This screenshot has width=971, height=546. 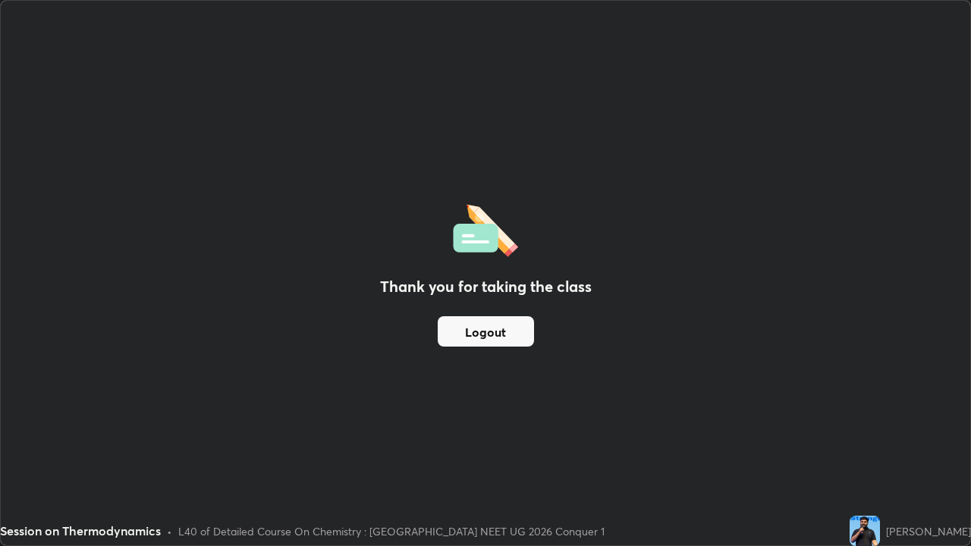 What do you see at coordinates (865, 531) in the screenshot?
I see `img: 923bd58323b842618b613ca619627065.jpg` at bounding box center [865, 531].